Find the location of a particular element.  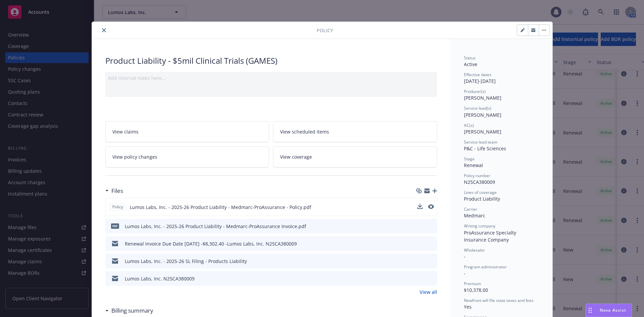

button: Nova Assist is located at coordinates (609, 310).